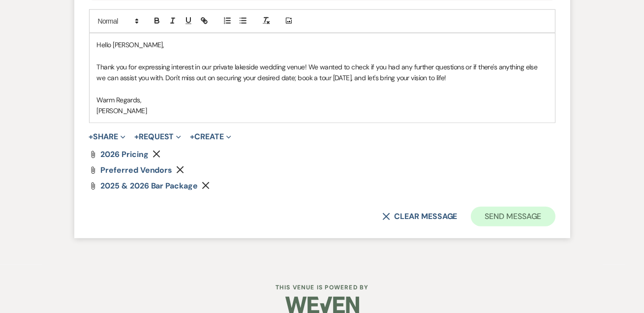 The image size is (644, 313). Describe the element at coordinates (322, 72) in the screenshot. I see `p: Thank you for expressing interest in our private lakeside wedding venue! We wanted to check if yo...` at that location.